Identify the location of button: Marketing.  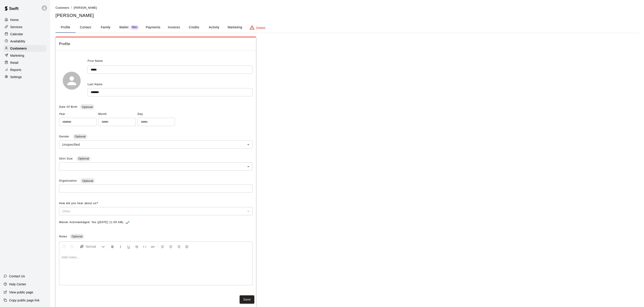
(235, 27).